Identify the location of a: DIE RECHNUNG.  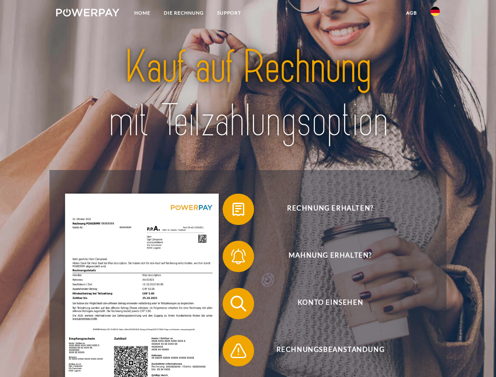
(184, 13).